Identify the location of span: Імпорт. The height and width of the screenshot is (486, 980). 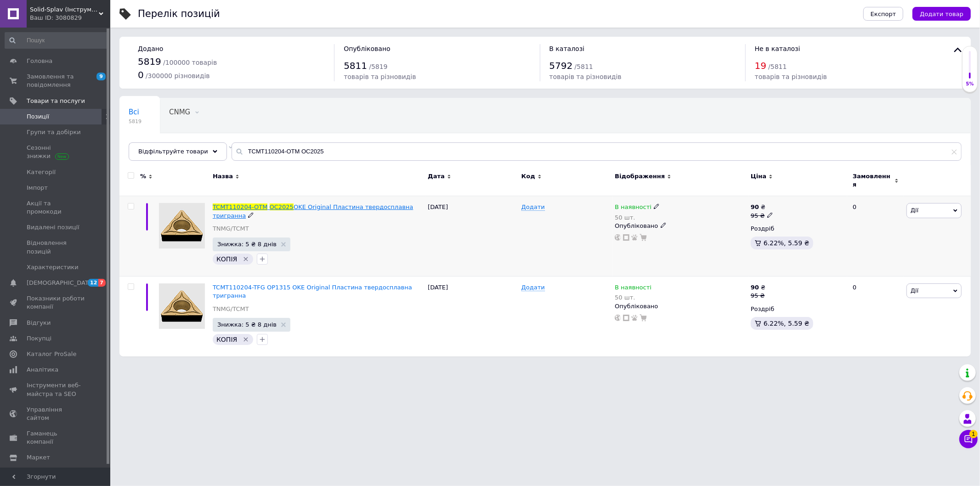
(37, 188).